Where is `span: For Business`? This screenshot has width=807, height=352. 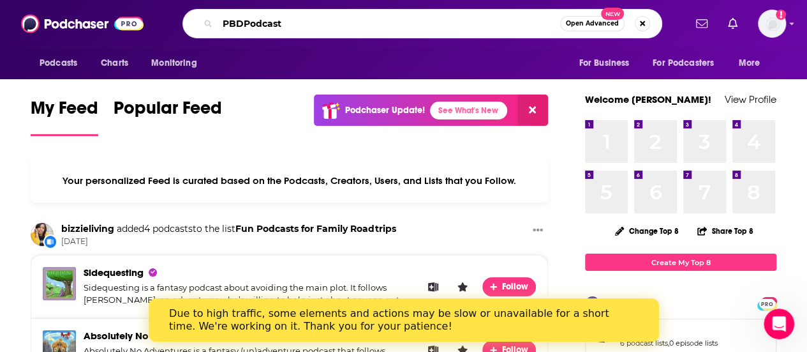 span: For Business is located at coordinates (604, 63).